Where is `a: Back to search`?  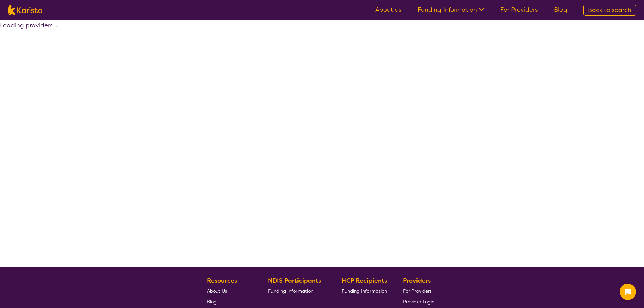 a: Back to search is located at coordinates (610, 10).